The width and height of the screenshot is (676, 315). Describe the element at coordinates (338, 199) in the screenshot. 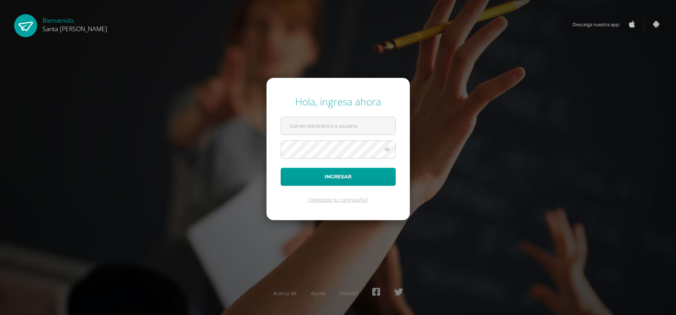

I see `a: ¿Olvidaste tu contraseña?` at that location.